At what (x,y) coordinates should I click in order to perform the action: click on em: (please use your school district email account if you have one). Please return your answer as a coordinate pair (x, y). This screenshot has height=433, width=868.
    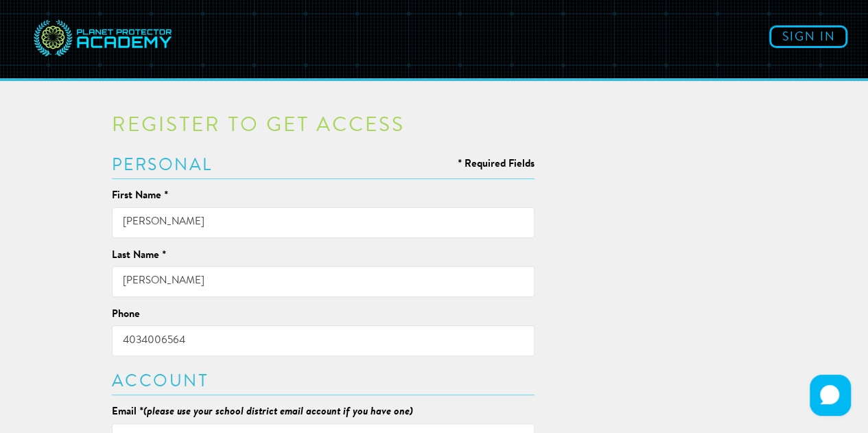
    Looking at the image, I should click on (278, 412).